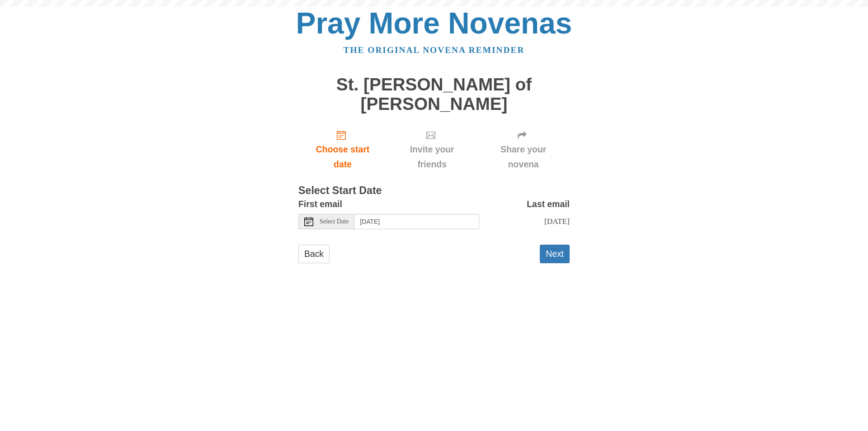 The width and height of the screenshot is (868, 431). Describe the element at coordinates (434, 23) in the screenshot. I see `a: Pray More Novenas` at that location.